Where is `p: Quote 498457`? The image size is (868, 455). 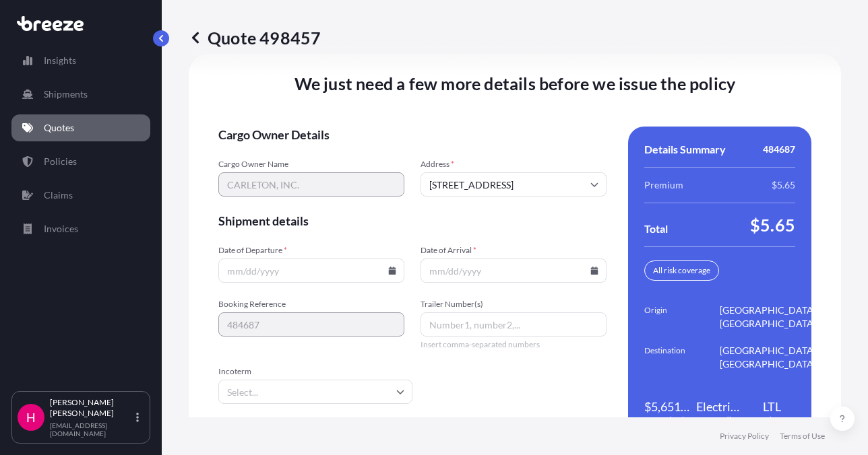 p: Quote 498457 is located at coordinates (254, 38).